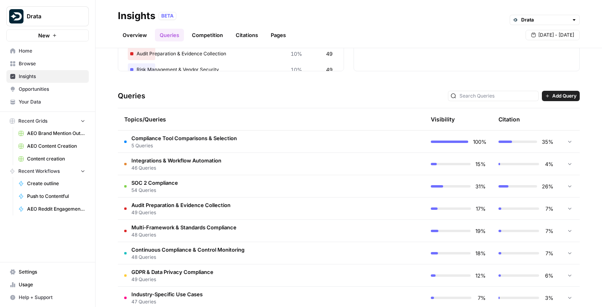  I want to click on span: AEO Content Creation, so click(56, 146).